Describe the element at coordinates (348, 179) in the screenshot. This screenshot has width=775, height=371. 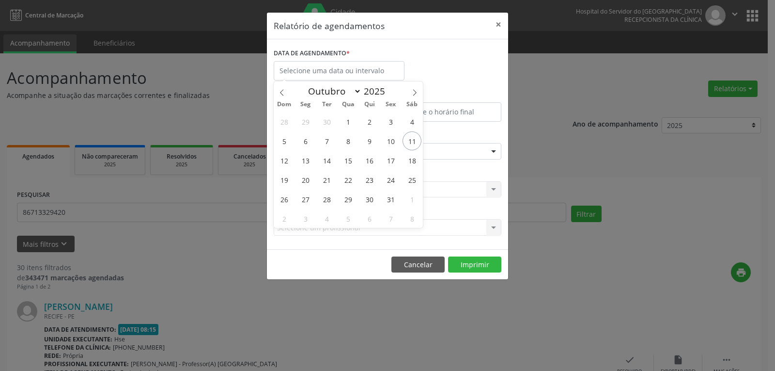
I see `span: Outubro 22, 2025` at that location.